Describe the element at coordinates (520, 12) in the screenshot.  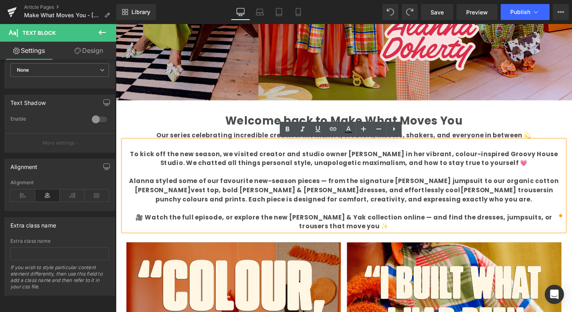
I see `span: Publish` at that location.